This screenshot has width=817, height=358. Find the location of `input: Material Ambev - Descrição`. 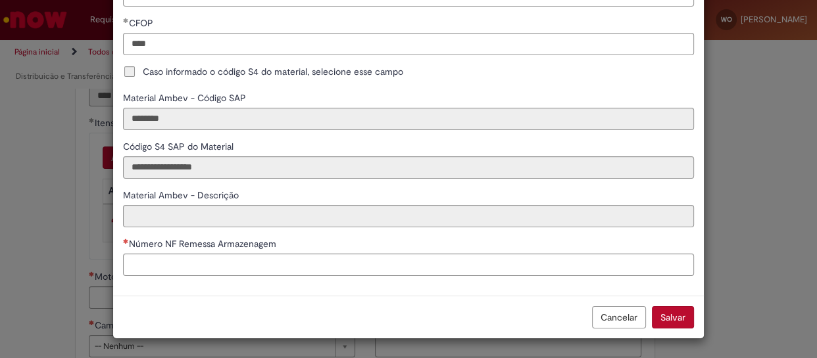

input: Material Ambev - Descrição is located at coordinates (408, 216).